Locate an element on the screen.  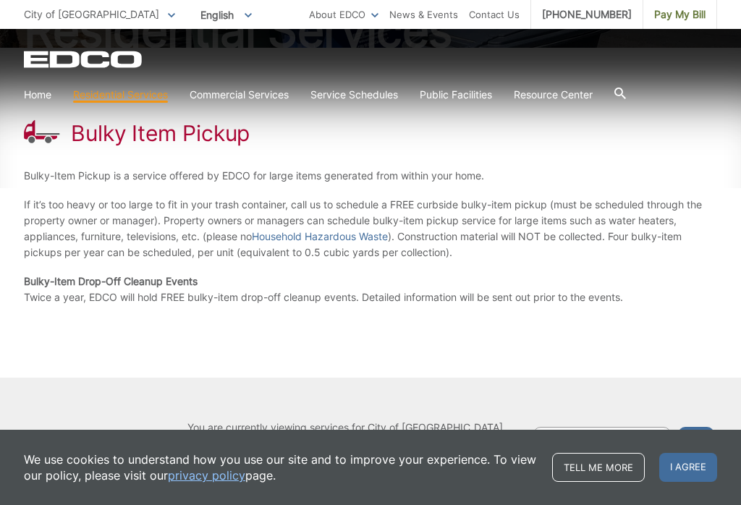
a: Home is located at coordinates (38, 95).